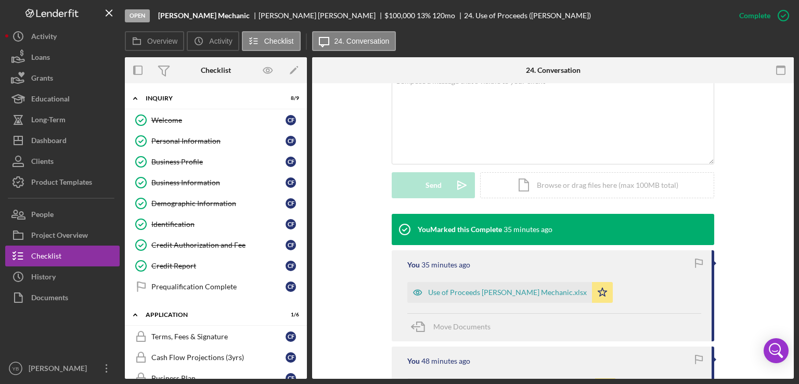 Image resolution: width=799 pixels, height=384 pixels. What do you see at coordinates (155, 41) in the screenshot?
I see `button: Overview` at bounding box center [155, 41].